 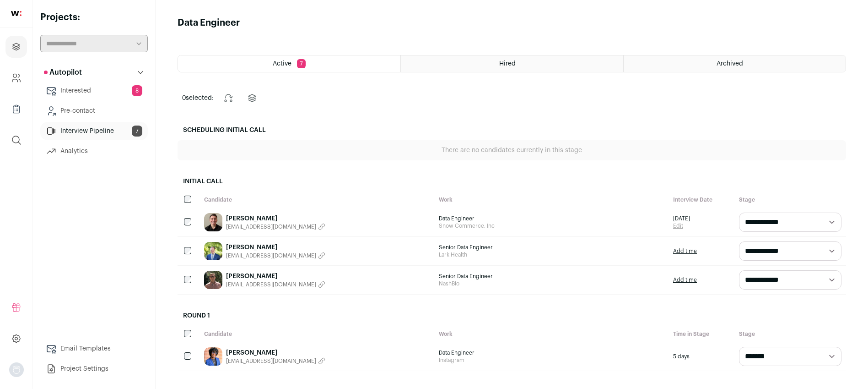 What do you see at coordinates (213, 251) in the screenshot?
I see `img: dcee24752c18bbbafee74b5e4f21808a9584b7dd2c907887399733efc03037c0` at bounding box center [213, 251].